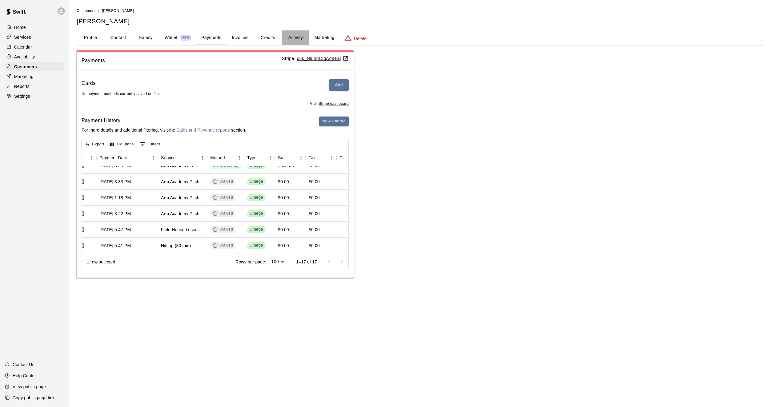 The height and width of the screenshot is (407, 771). Describe the element at coordinates (94, 144) in the screenshot. I see `button: Export` at that location.